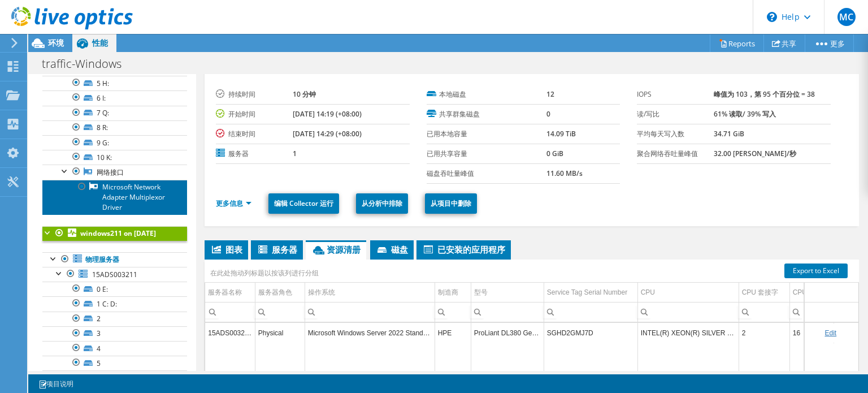 This screenshot has width=868, height=393. What do you see at coordinates (561, 133) in the screenshot?
I see `b: 14.09 TiB` at bounding box center [561, 133].